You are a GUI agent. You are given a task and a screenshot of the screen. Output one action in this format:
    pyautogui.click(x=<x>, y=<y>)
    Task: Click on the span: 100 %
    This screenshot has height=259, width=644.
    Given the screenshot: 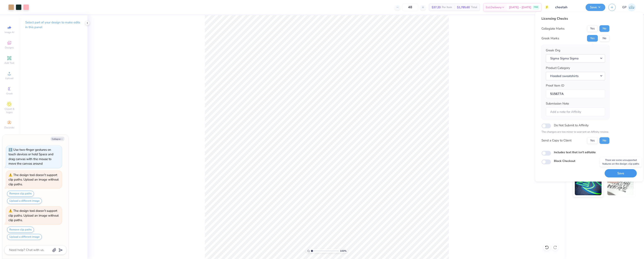 What is the action you would take?
    pyautogui.click(x=343, y=251)
    